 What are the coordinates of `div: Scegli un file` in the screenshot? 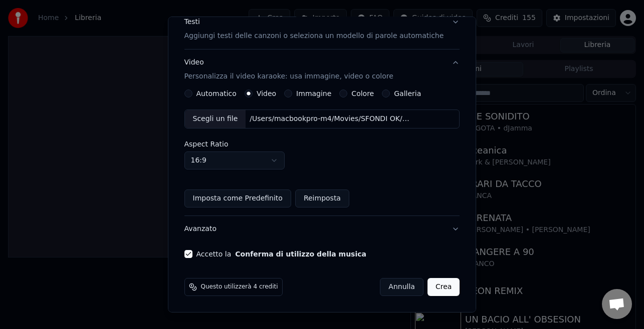 It's located at (216, 119).